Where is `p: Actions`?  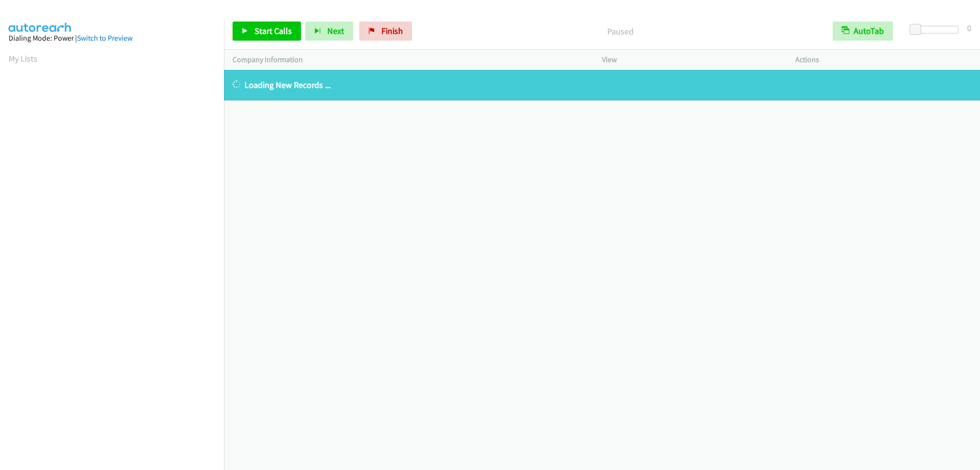 p: Actions is located at coordinates (883, 60).